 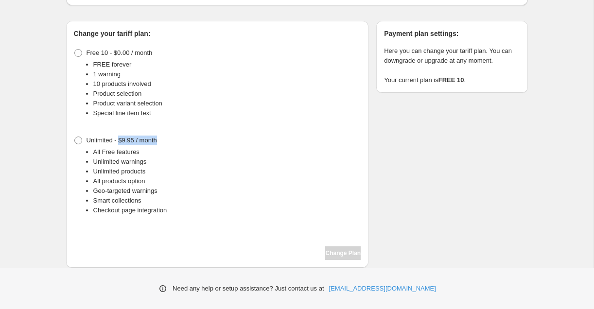 I want to click on li: Smart collections, so click(x=227, y=201).